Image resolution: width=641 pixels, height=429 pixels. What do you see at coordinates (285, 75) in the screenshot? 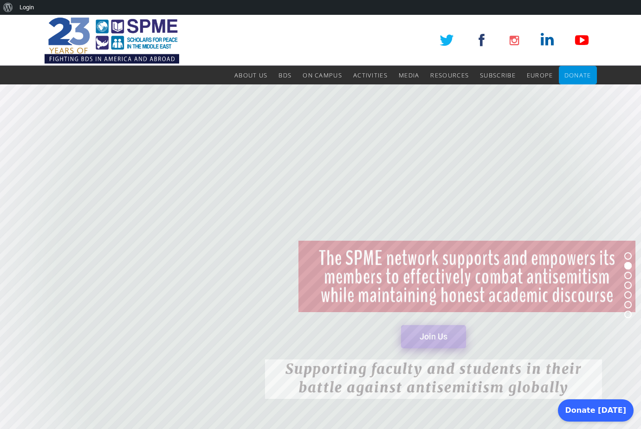
I see `span: BDS` at bounding box center [285, 75].